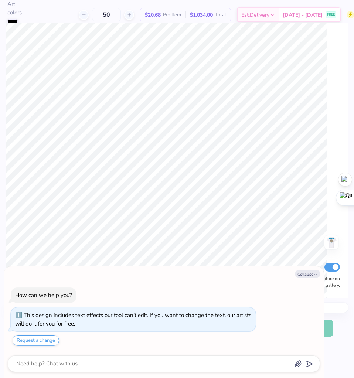  What do you see at coordinates (331, 15) in the screenshot?
I see `span: FREE` at bounding box center [331, 15].